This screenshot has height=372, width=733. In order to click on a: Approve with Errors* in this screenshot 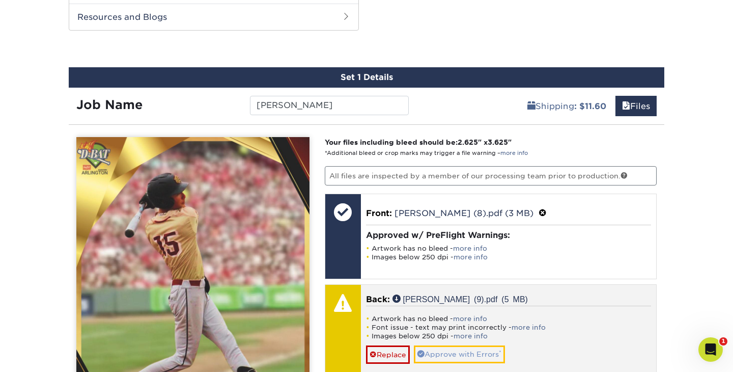, I will do `click(459, 354)`.